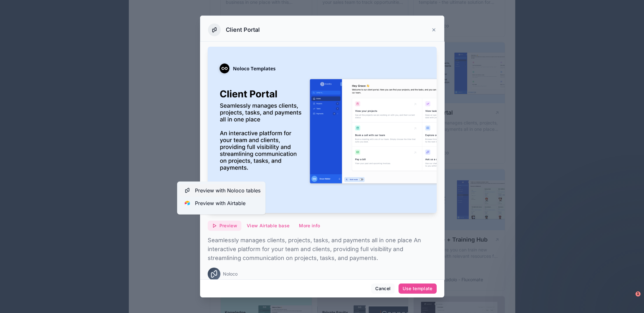  I want to click on button: Airtable LogoPreview with Airtable, so click(222, 203).